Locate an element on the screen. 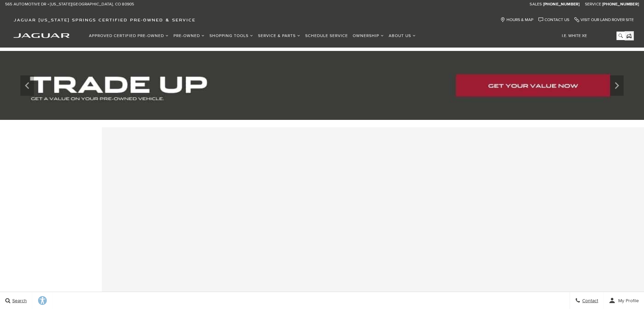  a: jaguar is located at coordinates (41, 35).